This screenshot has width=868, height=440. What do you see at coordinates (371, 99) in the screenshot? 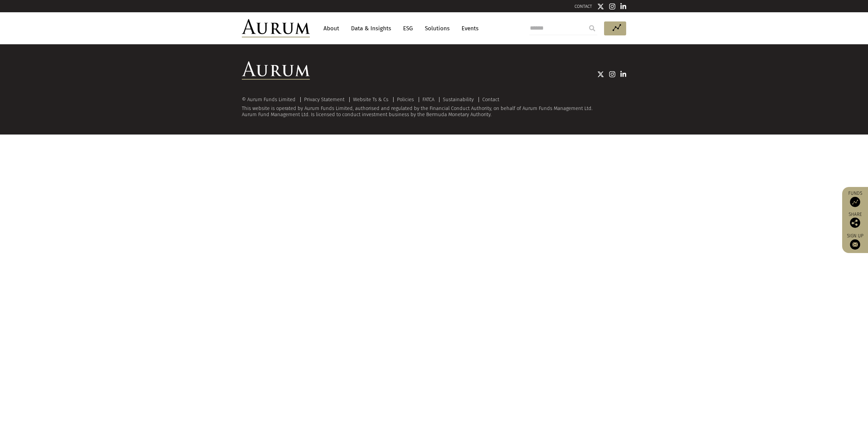
I see `a: Website Ts & Cs` at bounding box center [371, 99].